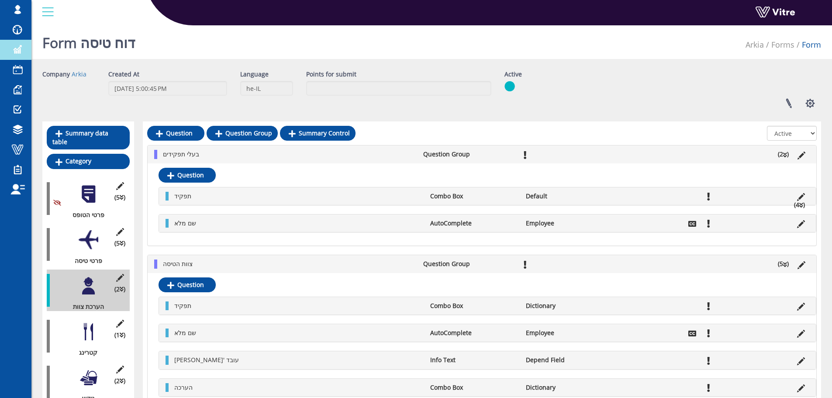 The height and width of the screenshot is (398, 832). Describe the element at coordinates (474, 360) in the screenshot. I see `li: Info Text` at that location.